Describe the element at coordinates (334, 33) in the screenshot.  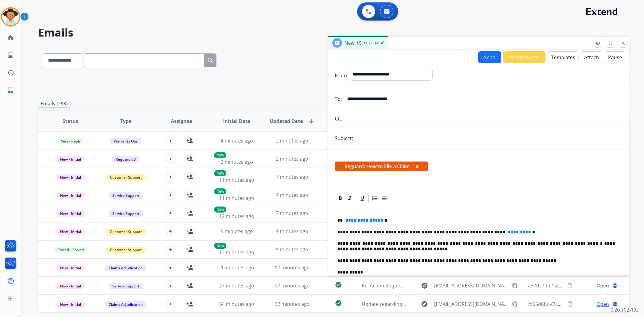
I see `h2: Emails` at that location.